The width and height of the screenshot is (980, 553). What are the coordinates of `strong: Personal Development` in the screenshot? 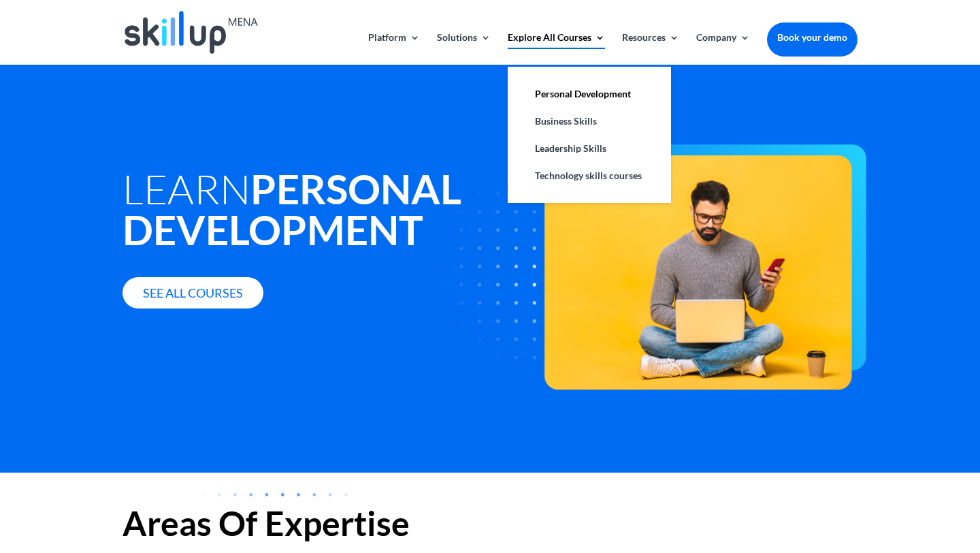 It's located at (292, 209).